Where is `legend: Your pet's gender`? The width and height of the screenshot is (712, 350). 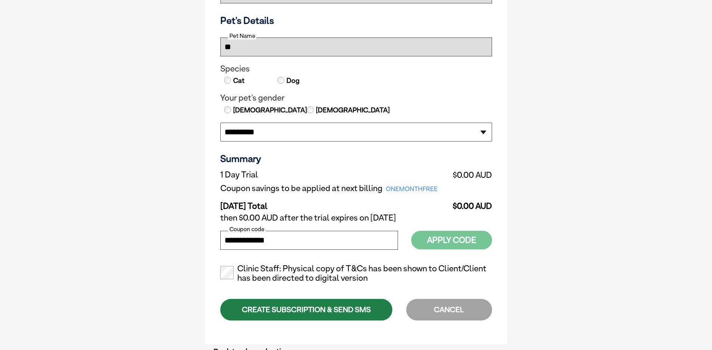
legend: Your pet's gender is located at coordinates (356, 98).